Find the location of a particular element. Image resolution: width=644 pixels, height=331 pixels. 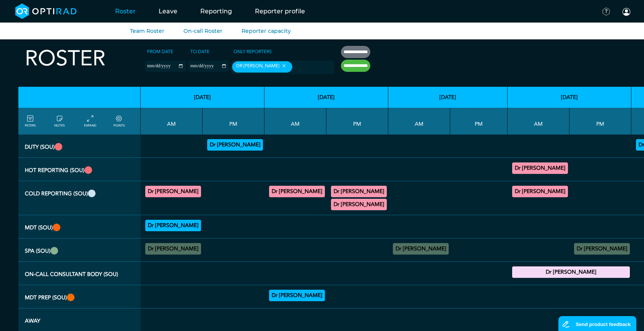

button: Remove item: '10ffcc52-1635-4e89-bed9-09cc36d0d394' is located at coordinates (284, 66).